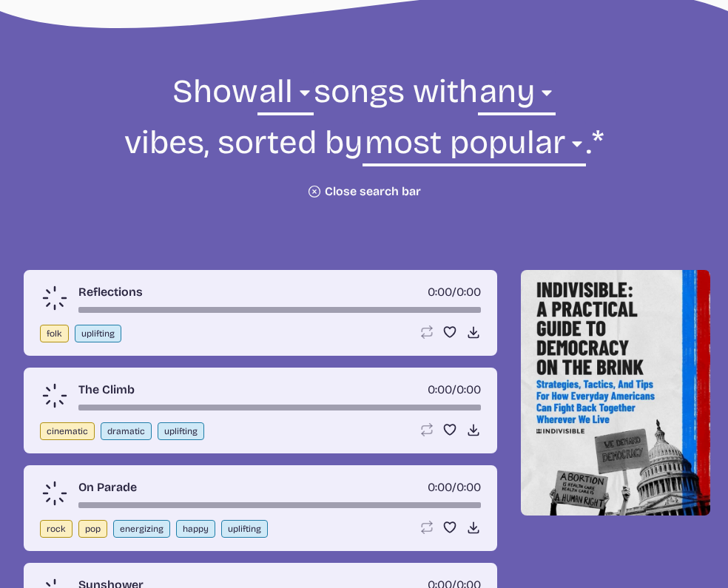 The image size is (728, 588). I want to click on a: On Parade, so click(108, 487).